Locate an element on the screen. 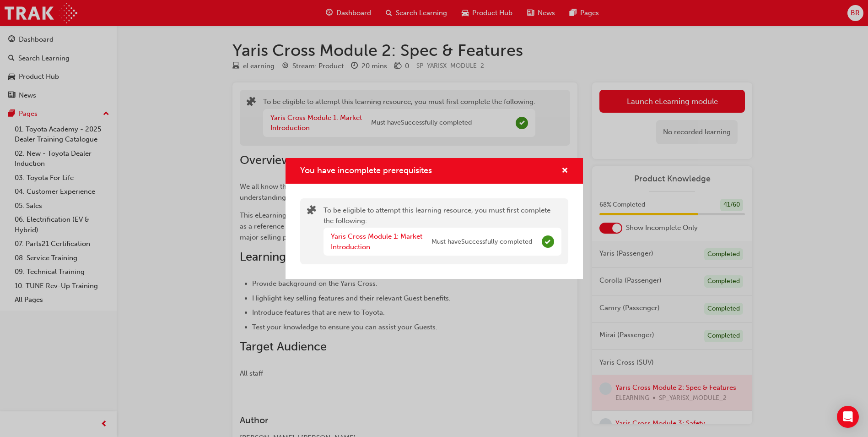 This screenshot has width=868, height=437. div: To be eligible to attempt this learning resource, you must first complete the following: is located at coordinates (442, 231).